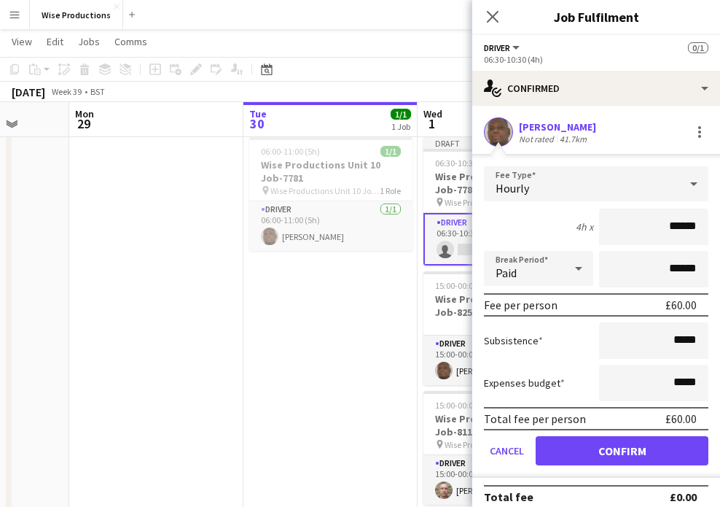 This screenshot has width=720, height=507. What do you see at coordinates (130, 42) in the screenshot?
I see `span: Comms` at bounding box center [130, 42].